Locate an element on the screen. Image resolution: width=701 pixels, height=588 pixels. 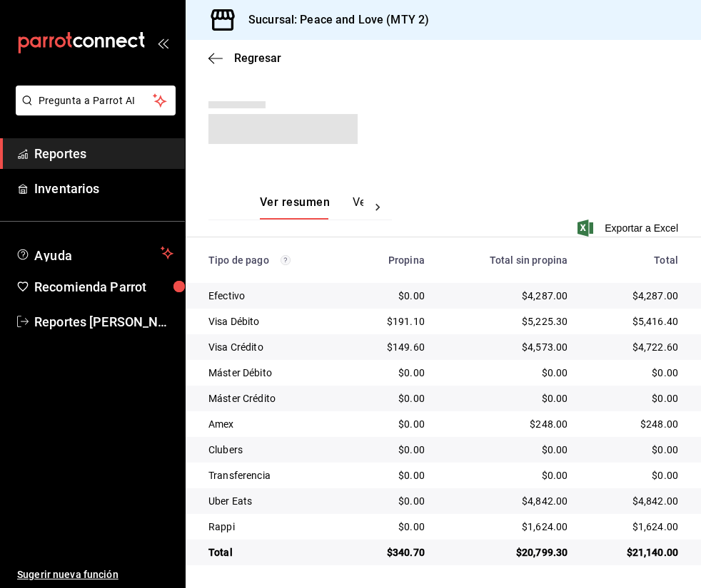
button: Ver resumen is located at coordinates (295, 207).